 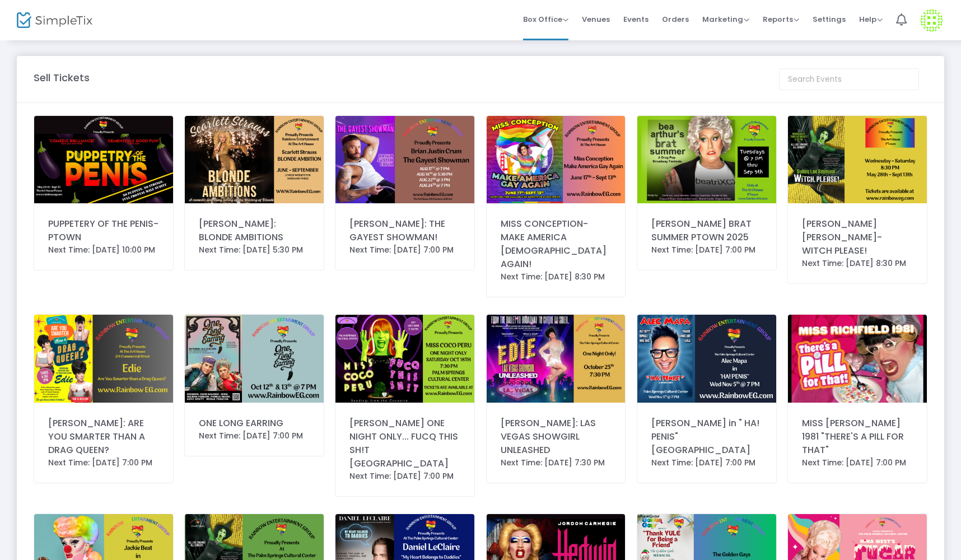 I want to click on span: Reports, so click(x=781, y=19).